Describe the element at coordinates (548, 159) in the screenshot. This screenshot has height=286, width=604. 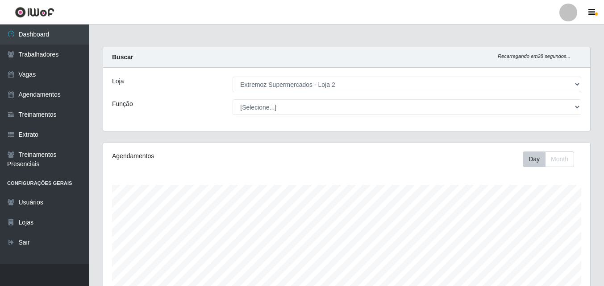
I see `div: First group` at that location.